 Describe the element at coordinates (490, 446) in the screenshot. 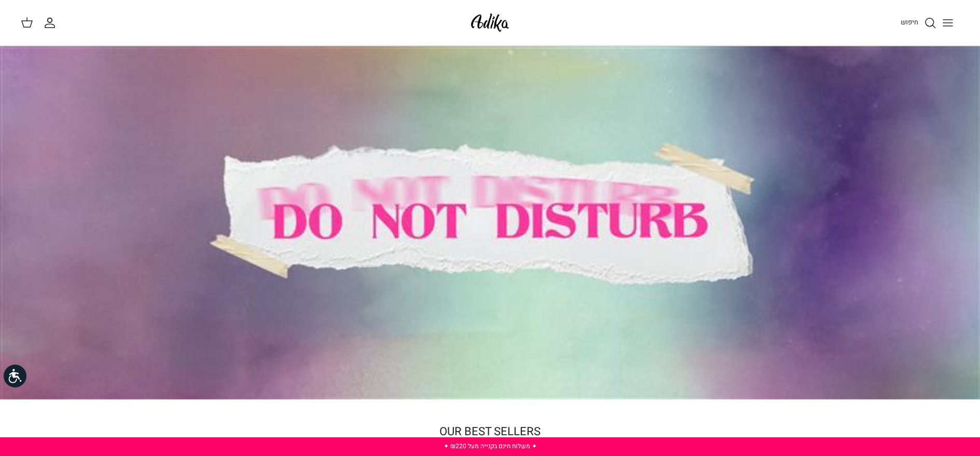

I see `a: ✦ משלוח חינם בקנייה מעל ₪220 ✦` at that location.